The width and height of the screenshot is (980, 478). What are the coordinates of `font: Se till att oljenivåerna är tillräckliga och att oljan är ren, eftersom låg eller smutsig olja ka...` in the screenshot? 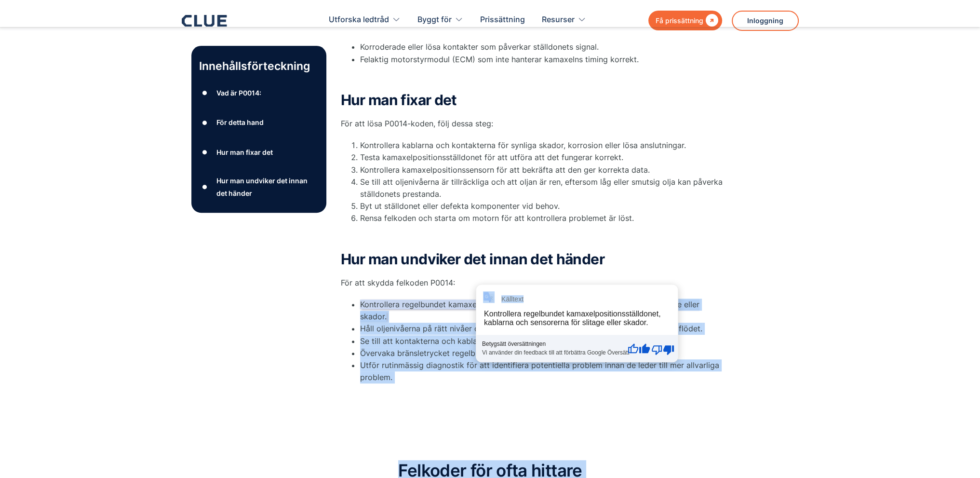 It's located at (541, 187).